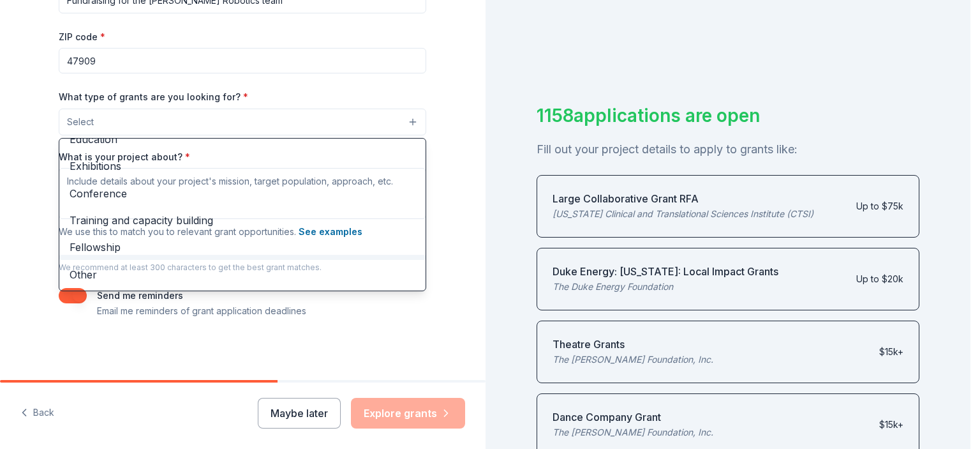  I want to click on span: Education, so click(242, 139).